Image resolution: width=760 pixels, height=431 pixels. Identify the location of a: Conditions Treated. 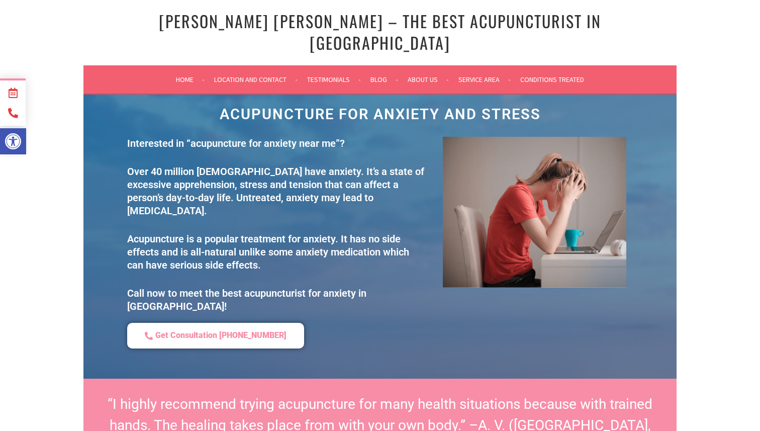
(552, 79).